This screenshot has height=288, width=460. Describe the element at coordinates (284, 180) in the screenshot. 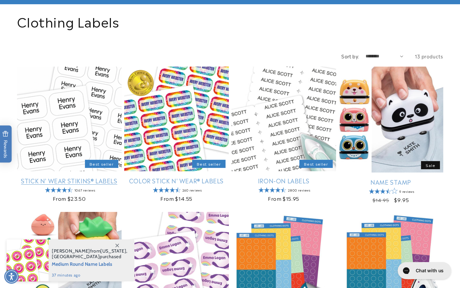

I see `a: Iron-On Labels` at that location.